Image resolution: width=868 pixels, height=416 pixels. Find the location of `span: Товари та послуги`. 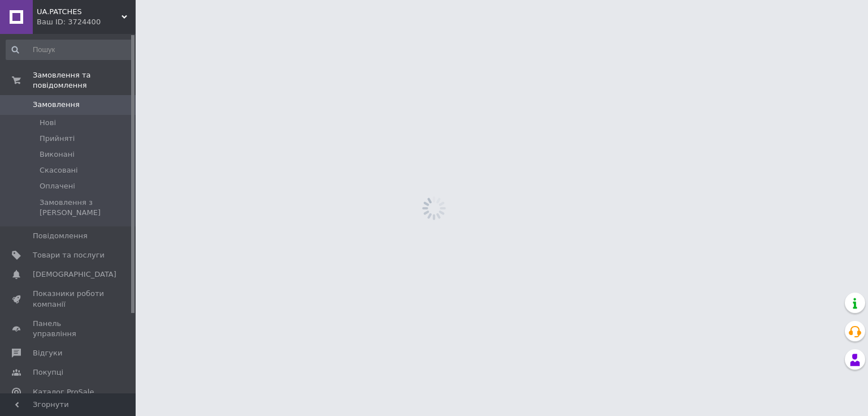

span: Товари та послуги is located at coordinates (68, 255).